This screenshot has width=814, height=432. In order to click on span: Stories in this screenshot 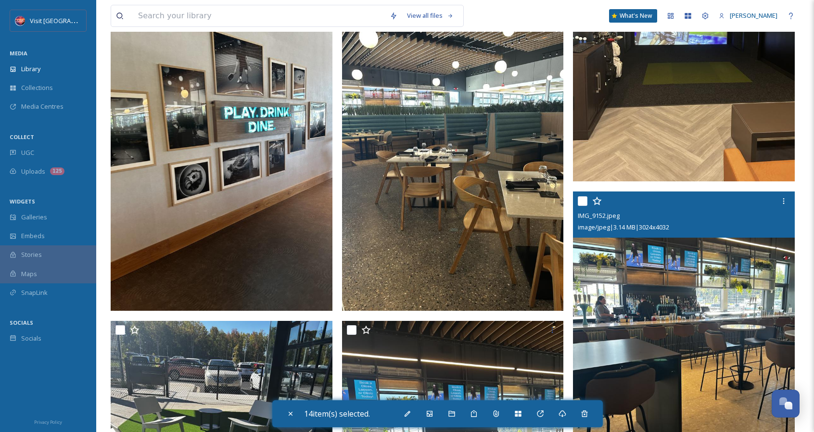, I will do `click(31, 254)`.